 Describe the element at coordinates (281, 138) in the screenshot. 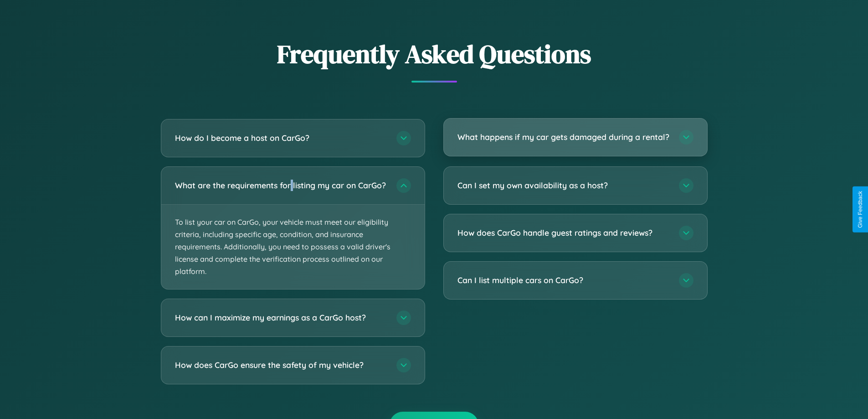

I see `h3: How do I become a host on CarGo?` at that location.